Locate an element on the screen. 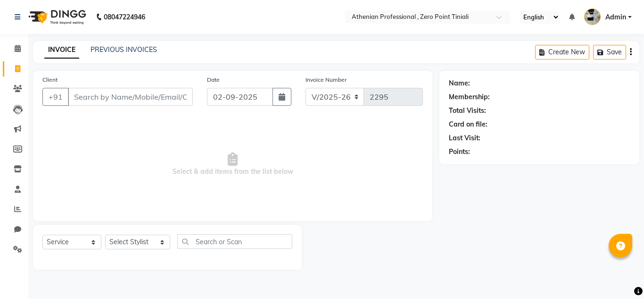 The image size is (644, 299). span: Admin is located at coordinates (616, 17).